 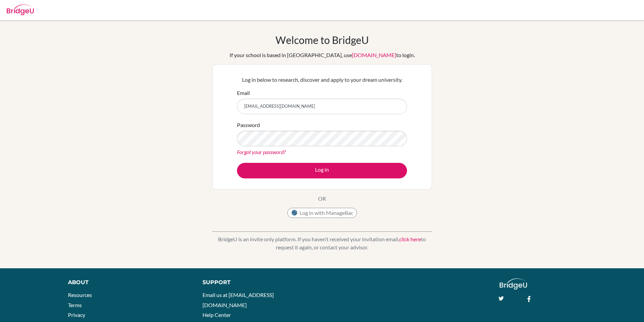 I want to click on label: Email, so click(x=243, y=93).